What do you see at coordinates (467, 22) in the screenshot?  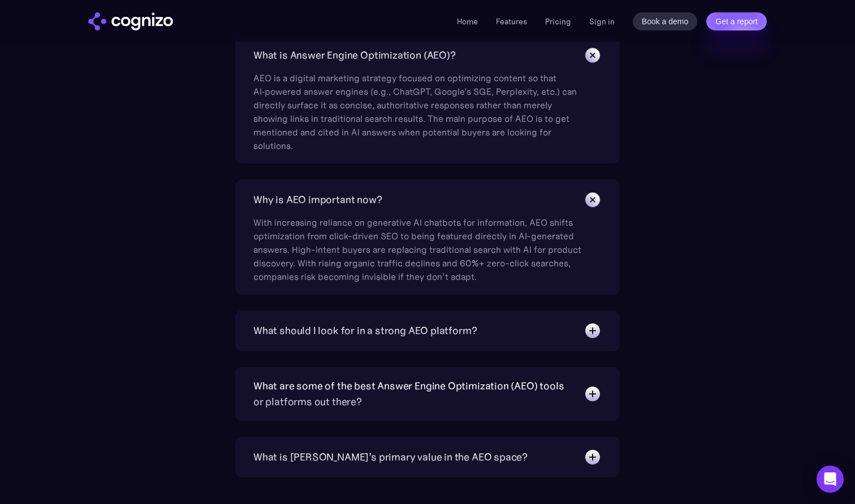 I see `a: Home` at bounding box center [467, 22].